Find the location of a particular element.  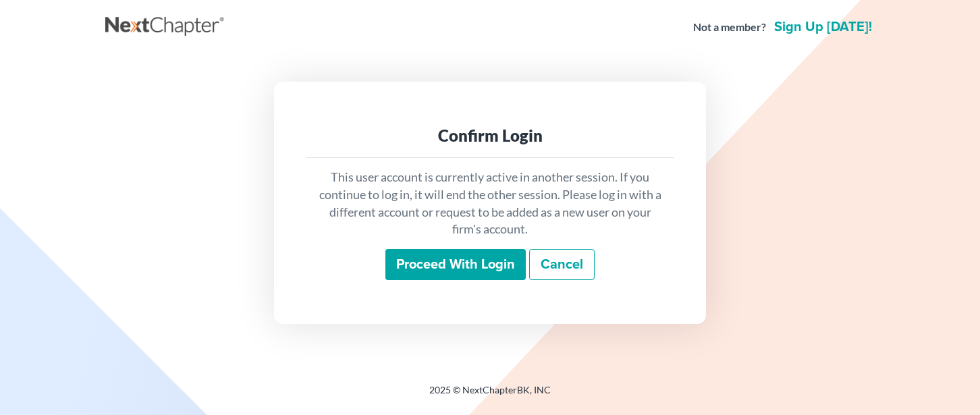

p: This user account is currently active in another session. If you continue to log in, it will end ... is located at coordinates (490, 203).